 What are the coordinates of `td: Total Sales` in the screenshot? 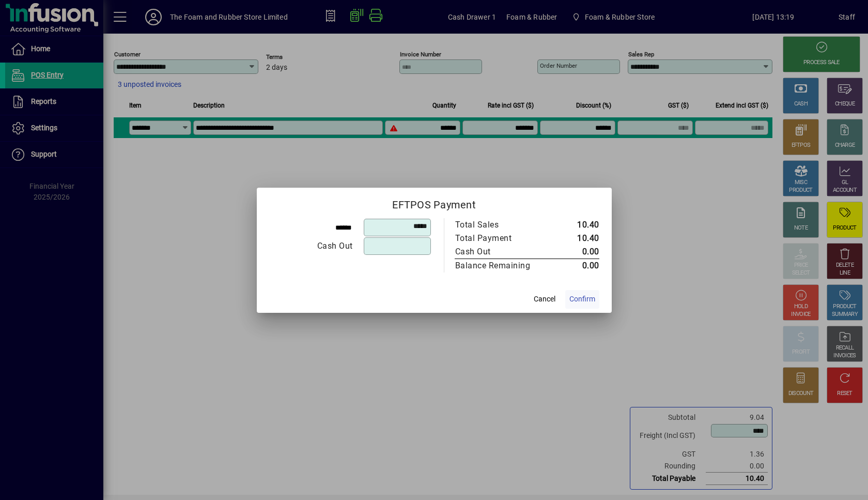 It's located at (504, 225).